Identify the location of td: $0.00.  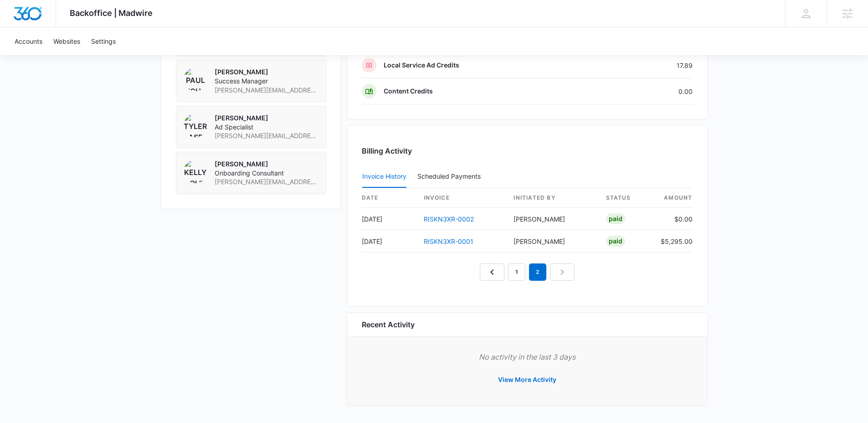
(673, 219).